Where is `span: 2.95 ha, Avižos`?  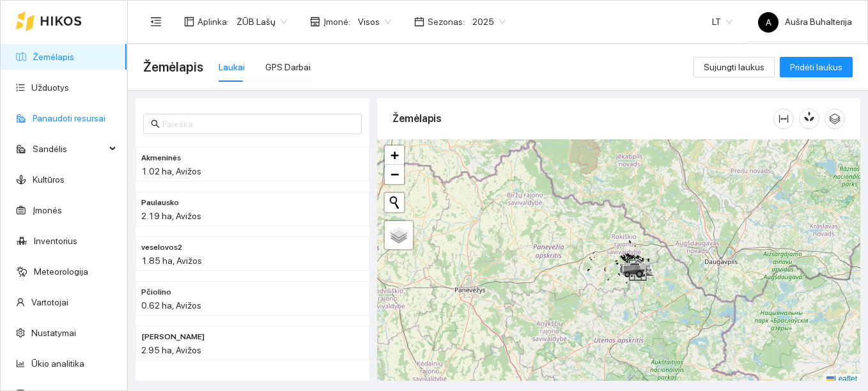 span: 2.95 ha, Avižos is located at coordinates (171, 350).